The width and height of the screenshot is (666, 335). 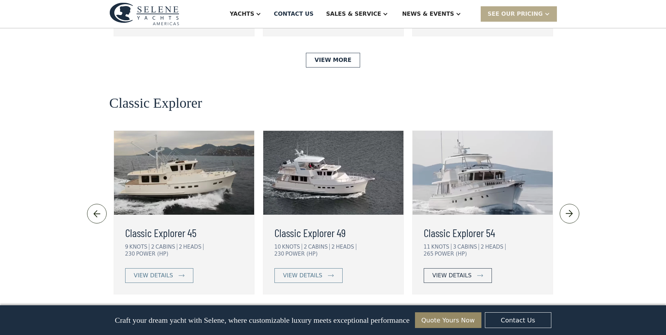 I want to click on div: 265, so click(x=429, y=254).